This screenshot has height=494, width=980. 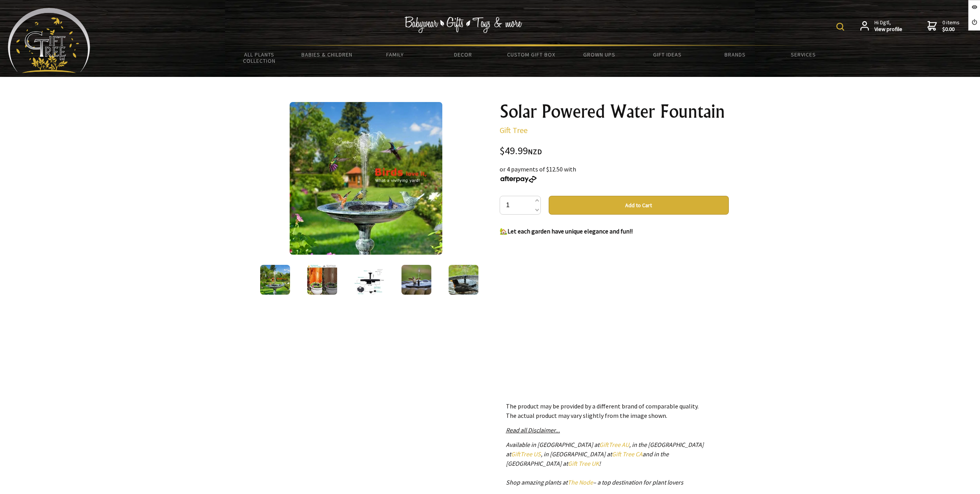 What do you see at coordinates (667, 54) in the screenshot?
I see `a: Gift Ideas` at bounding box center [667, 54].